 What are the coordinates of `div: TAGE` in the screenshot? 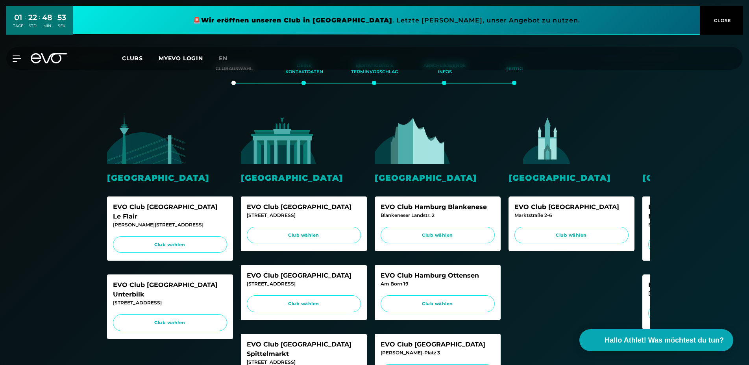 It's located at (18, 26).